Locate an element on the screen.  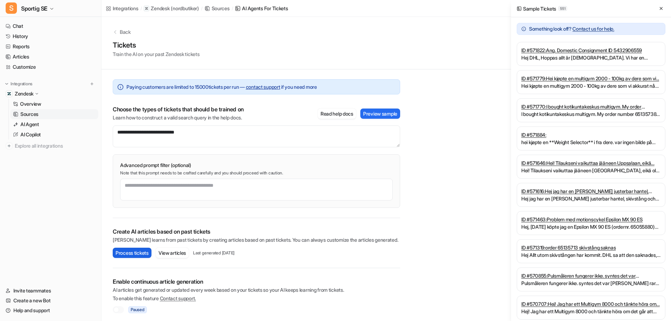
div: Sources is located at coordinates (221, 8).